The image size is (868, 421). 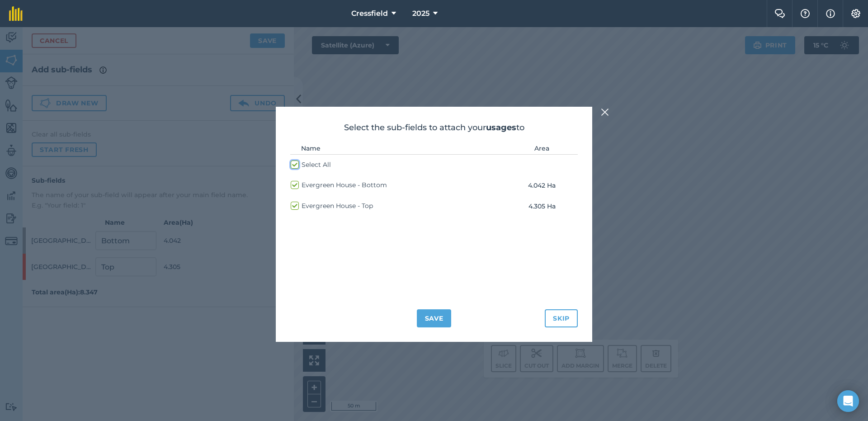 I want to click on th: Area, so click(x=542, y=148).